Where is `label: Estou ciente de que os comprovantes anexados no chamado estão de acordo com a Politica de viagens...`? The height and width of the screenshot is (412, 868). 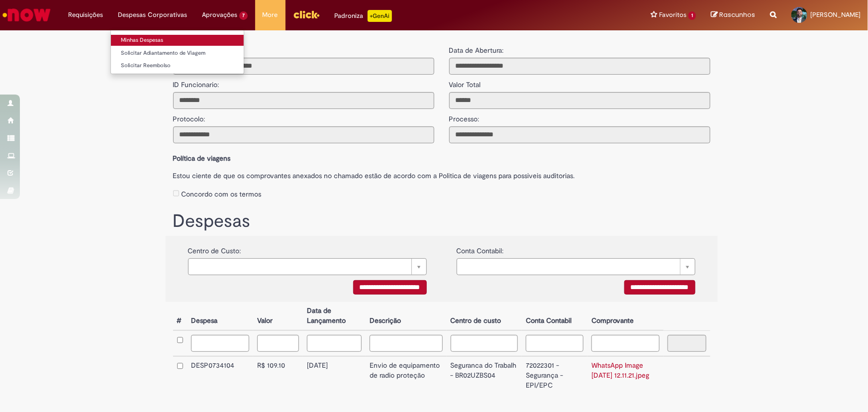 label: Estou ciente de que os comprovantes anexados no chamado estão de acordo com a Politica de viagens... is located at coordinates (442, 173).